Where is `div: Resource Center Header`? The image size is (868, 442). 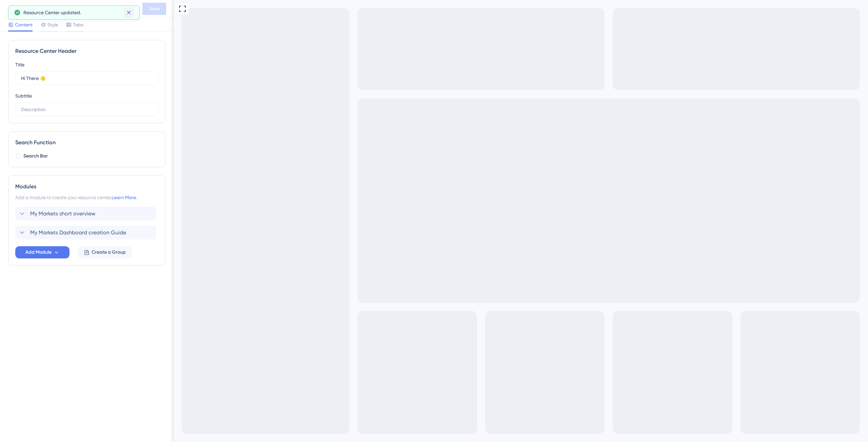
div: Resource Center Header is located at coordinates (87, 51).